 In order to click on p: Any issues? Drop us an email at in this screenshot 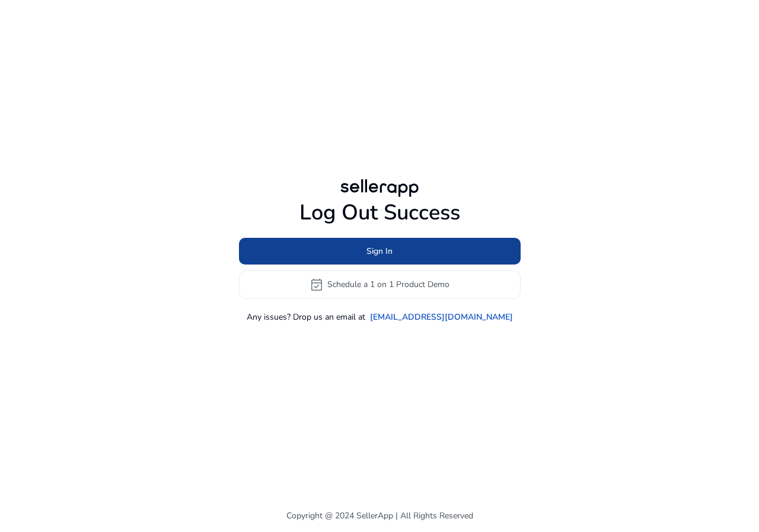, I will do `click(306, 316)`.